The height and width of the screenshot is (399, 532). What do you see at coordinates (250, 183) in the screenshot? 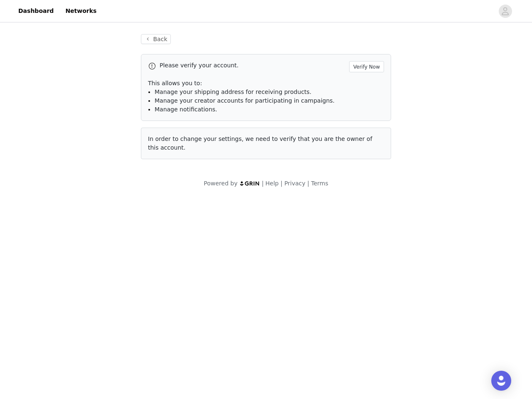
I see `img: logo` at bounding box center [250, 183].